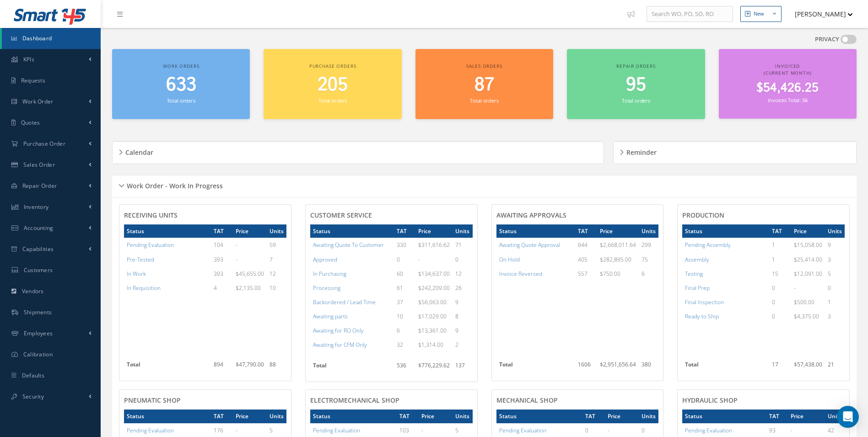 This screenshot has height=437, width=868. I want to click on span: Accounting, so click(38, 227).